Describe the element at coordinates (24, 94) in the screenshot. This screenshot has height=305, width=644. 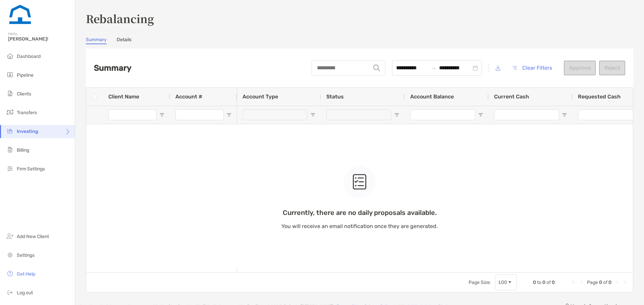
I see `span: Clients` at that location.